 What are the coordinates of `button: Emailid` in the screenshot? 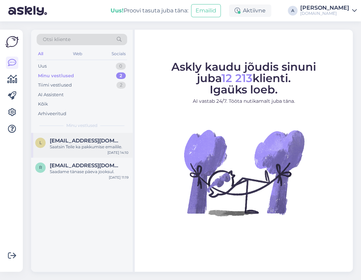 It's located at (206, 11).